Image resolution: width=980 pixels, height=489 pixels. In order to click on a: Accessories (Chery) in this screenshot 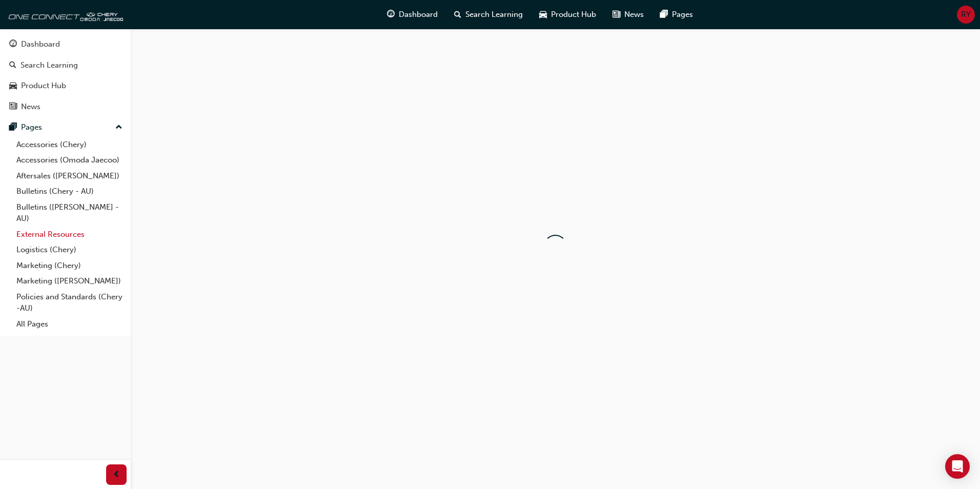, I will do `click(69, 144)`.